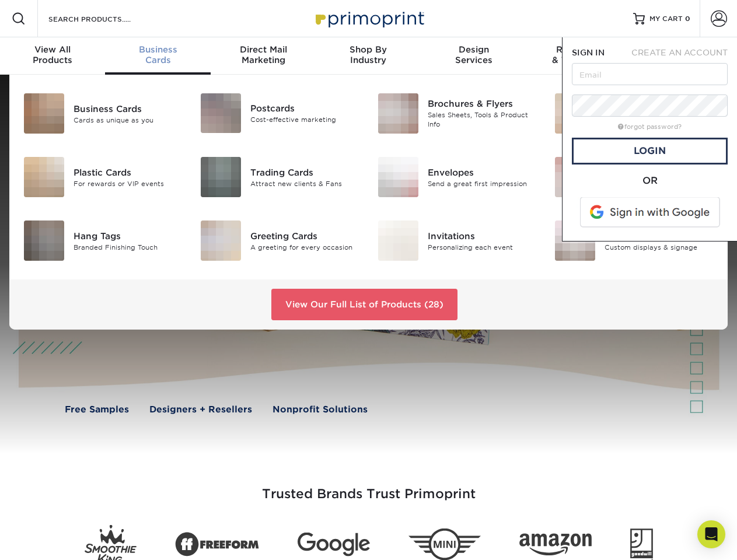 This screenshot has width=737, height=560. What do you see at coordinates (474, 50) in the screenshot?
I see `span: Design` at bounding box center [474, 50].